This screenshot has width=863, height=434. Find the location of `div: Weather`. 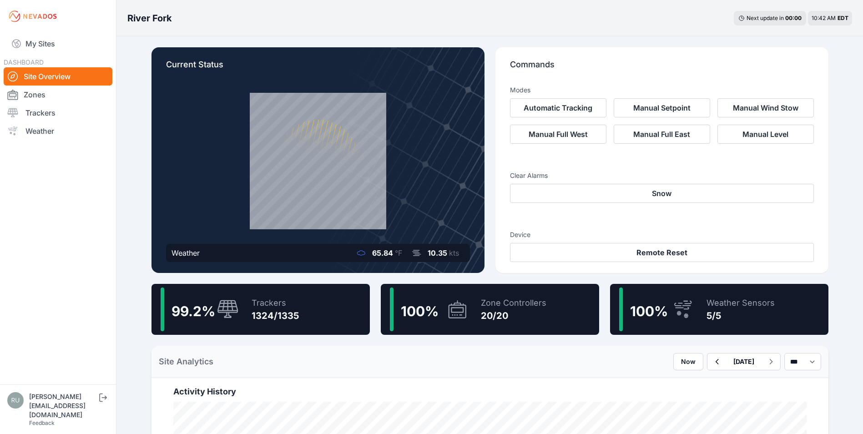

div: Weather is located at coordinates (186, 253).